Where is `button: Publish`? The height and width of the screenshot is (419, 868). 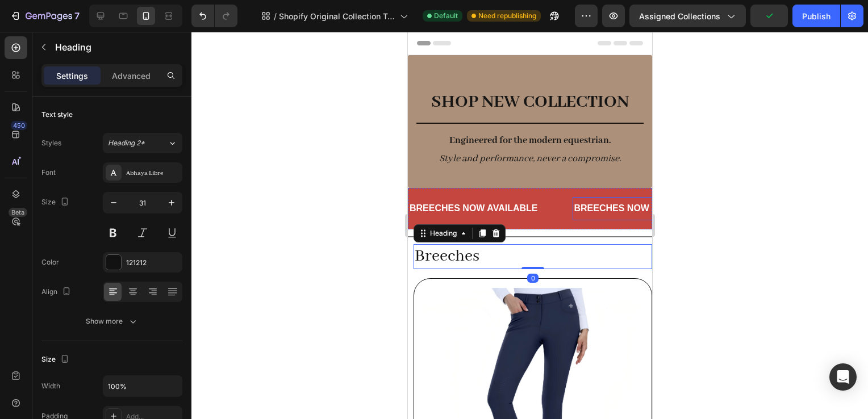 button: Publish is located at coordinates (816, 16).